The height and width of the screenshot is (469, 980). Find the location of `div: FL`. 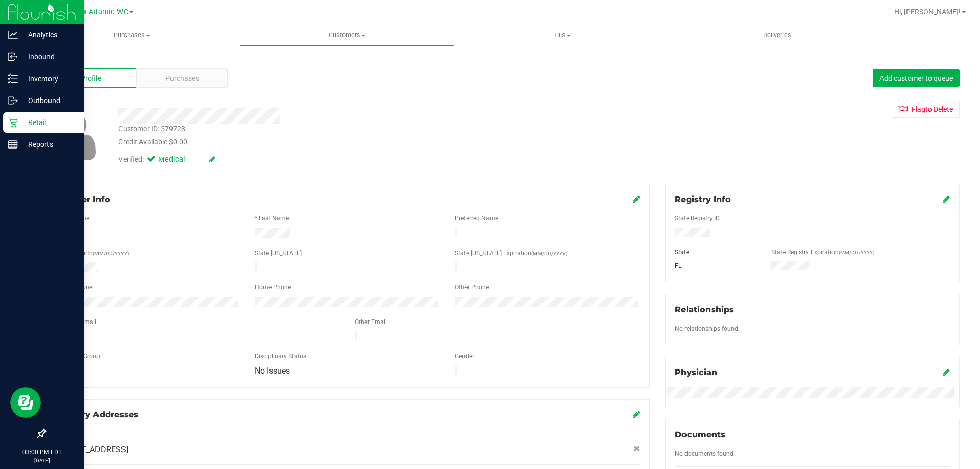

div: FL is located at coordinates (716, 266).